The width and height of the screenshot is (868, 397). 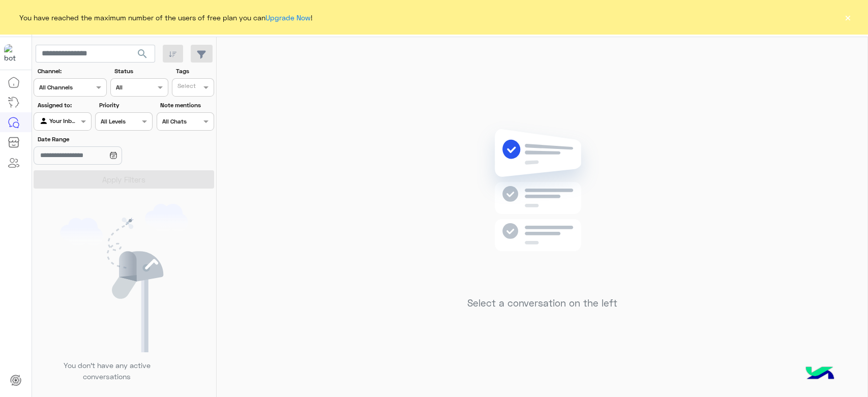 I want to click on button: search, so click(x=142, y=56).